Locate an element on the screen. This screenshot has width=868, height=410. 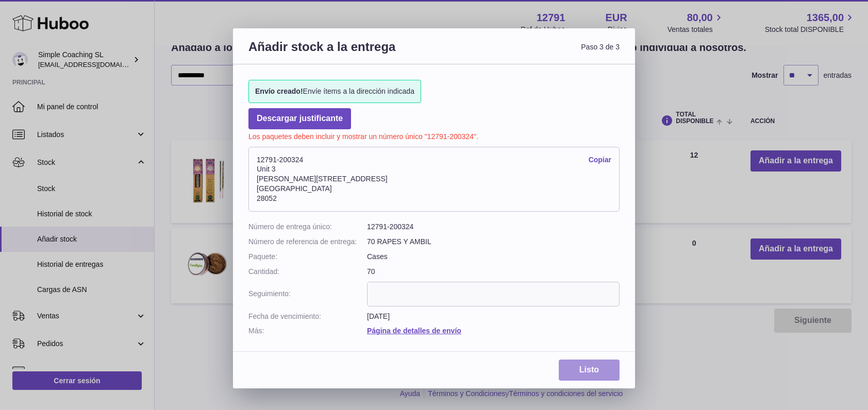
dd: 12791-200324 is located at coordinates (493, 227).